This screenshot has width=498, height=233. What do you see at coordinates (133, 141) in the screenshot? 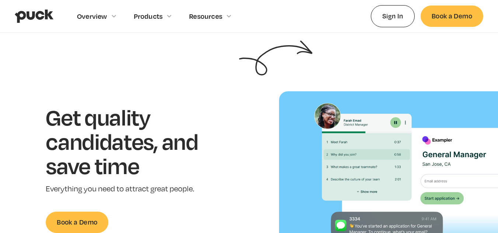
I see `h1: Get quality candidates, and save time` at bounding box center [133, 141].